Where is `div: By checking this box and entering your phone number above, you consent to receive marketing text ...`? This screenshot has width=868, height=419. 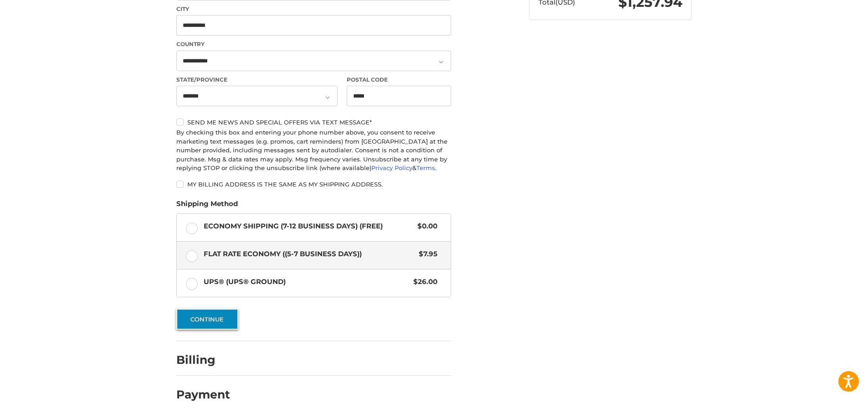 div: By checking this box and entering your phone number above, you consent to receive marketing text ... is located at coordinates (313, 151).